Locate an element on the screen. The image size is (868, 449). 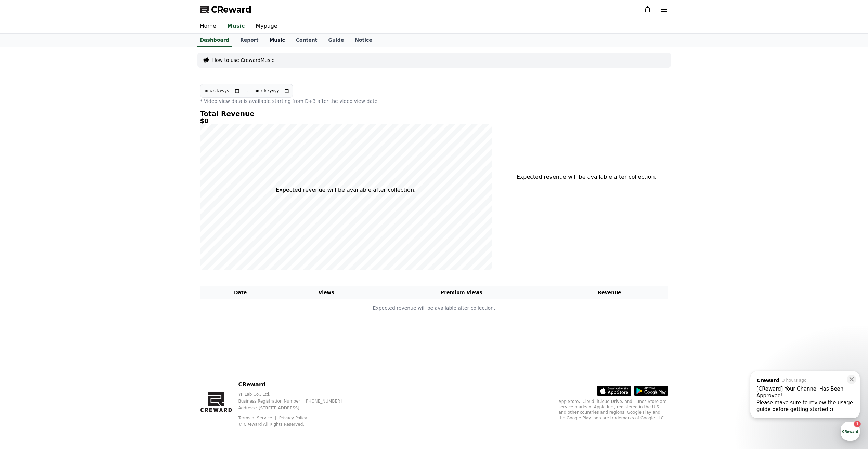
a: Privacy Policy is located at coordinates (293, 418).